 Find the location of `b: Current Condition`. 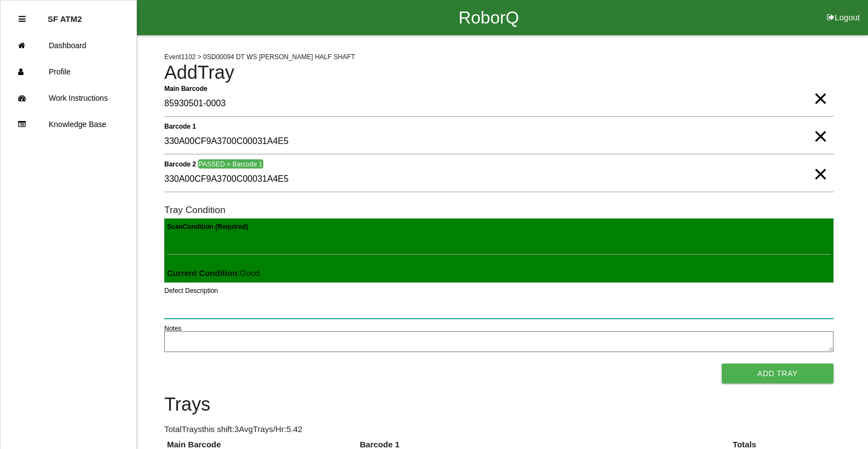

b: Current Condition is located at coordinates (202, 273).